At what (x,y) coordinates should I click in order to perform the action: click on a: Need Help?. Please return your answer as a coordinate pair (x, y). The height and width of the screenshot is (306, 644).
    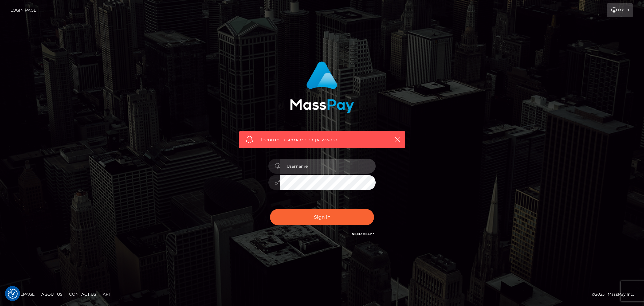
    Looking at the image, I should click on (362, 234).